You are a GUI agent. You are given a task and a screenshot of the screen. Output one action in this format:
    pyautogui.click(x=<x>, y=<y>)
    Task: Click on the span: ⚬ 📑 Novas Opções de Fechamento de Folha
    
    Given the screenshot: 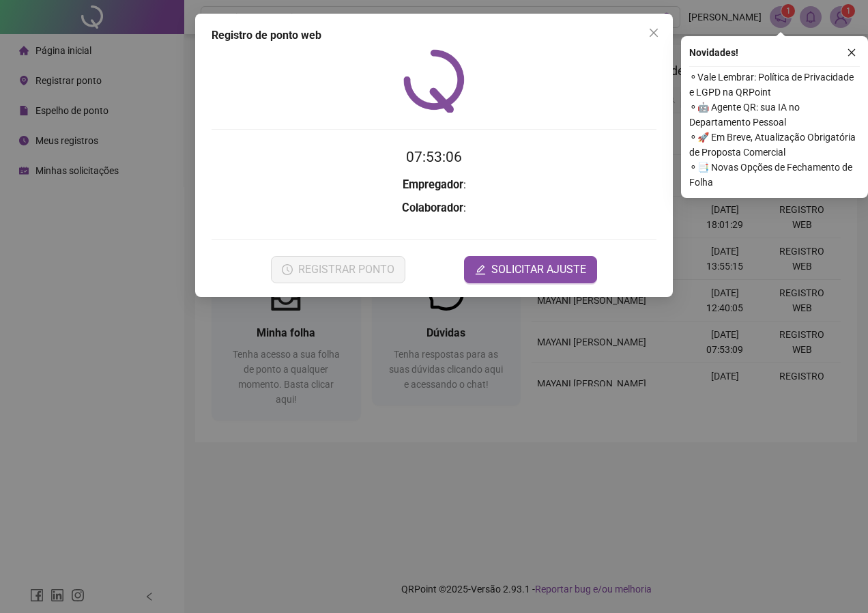 What is the action you would take?
    pyautogui.click(x=775, y=175)
    